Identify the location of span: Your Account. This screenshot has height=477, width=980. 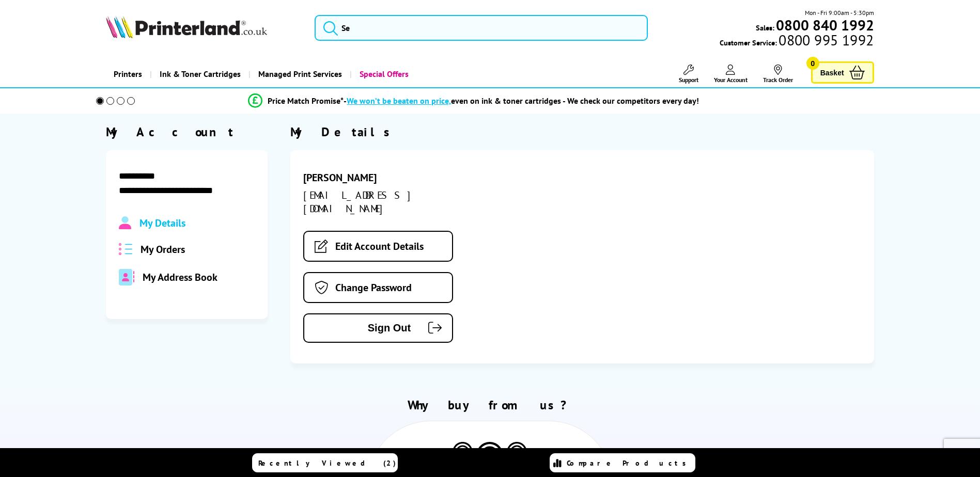
(731, 80).